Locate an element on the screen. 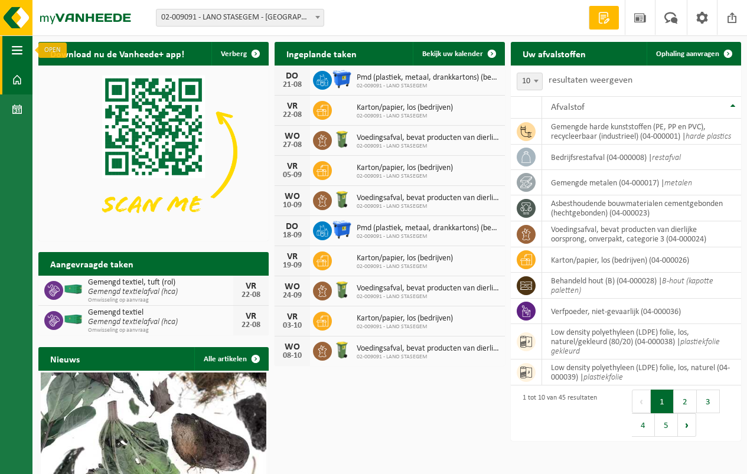 This screenshot has height=474, width=747. span: Gemengd textiel is located at coordinates (161, 313).